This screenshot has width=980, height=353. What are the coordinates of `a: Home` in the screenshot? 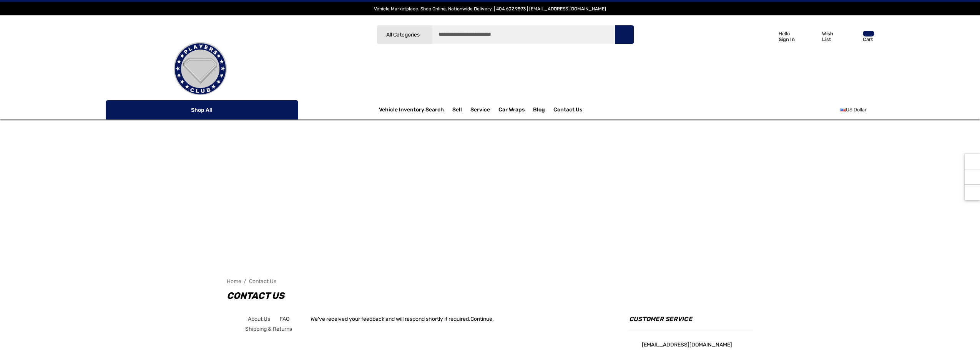 It's located at (234, 281).